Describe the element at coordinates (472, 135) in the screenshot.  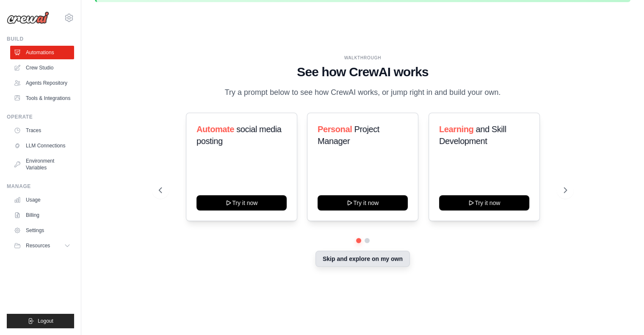
I see `span: and Skill Development` at that location.